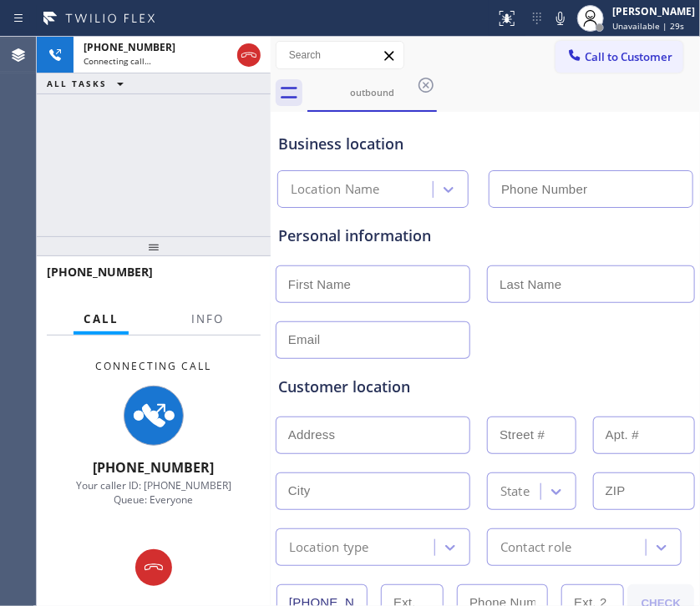 The width and height of the screenshot is (700, 606). Describe the element at coordinates (373, 283) in the screenshot. I see `input: First Name` at that location.